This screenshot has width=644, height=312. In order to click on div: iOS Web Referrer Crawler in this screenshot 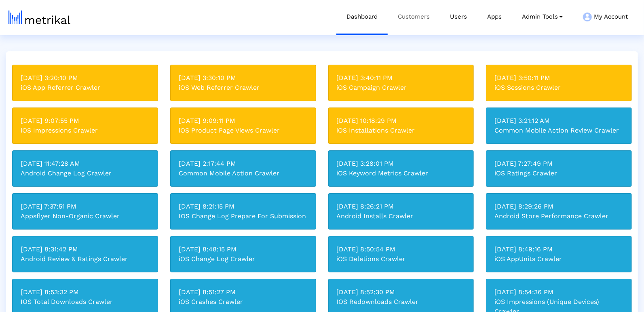, I will do `click(243, 88)`.